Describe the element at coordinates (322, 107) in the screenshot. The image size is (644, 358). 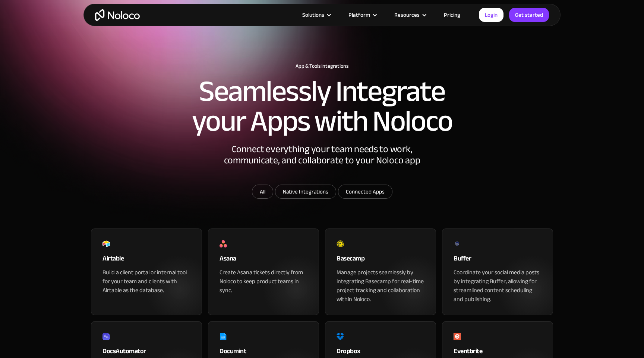
I see `h2: Seamlessly Integrate your Apps with Noloco` at that location.